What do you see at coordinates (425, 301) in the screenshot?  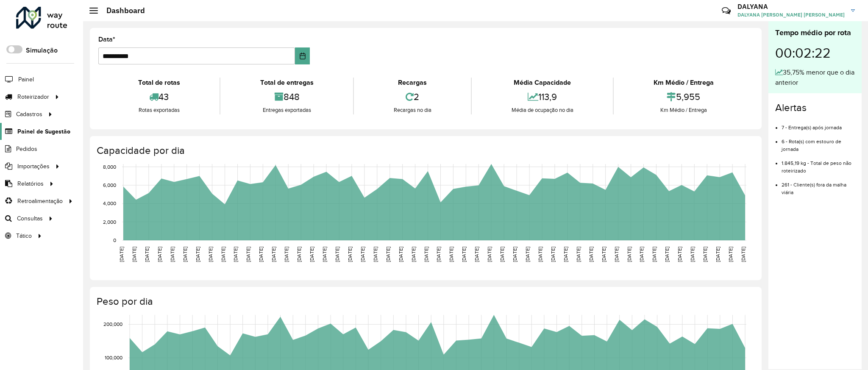 I see `h4: Peso por dia` at bounding box center [425, 301].